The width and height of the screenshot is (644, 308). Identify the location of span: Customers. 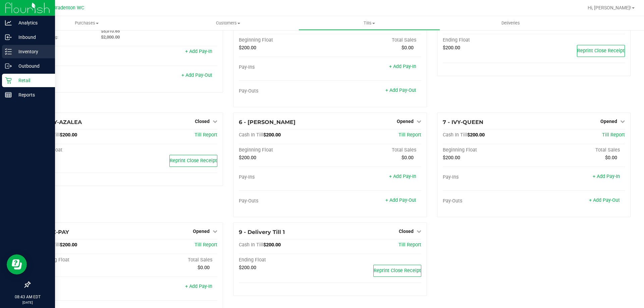
(228, 23).